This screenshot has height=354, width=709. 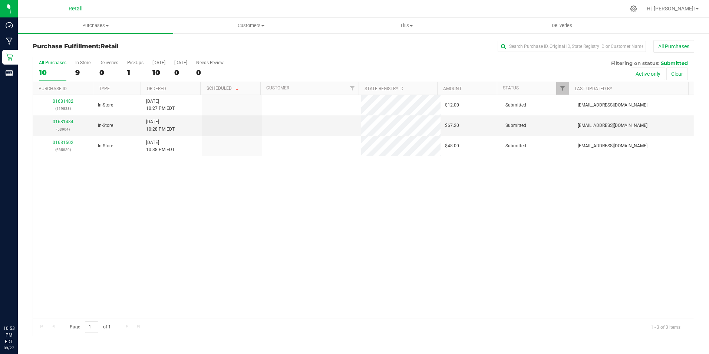 I want to click on div: PickUps, so click(x=135, y=63).